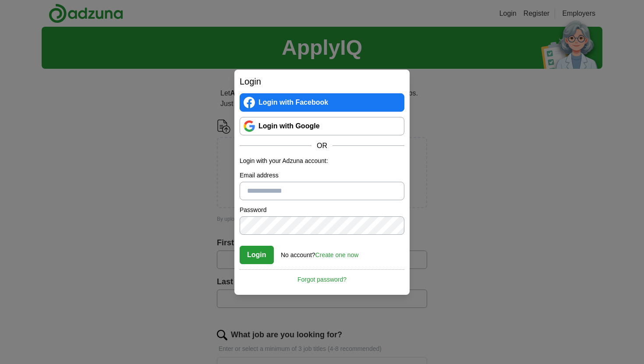 The height and width of the screenshot is (364, 644). I want to click on p: Login with your Adzuna account:, so click(322, 161).